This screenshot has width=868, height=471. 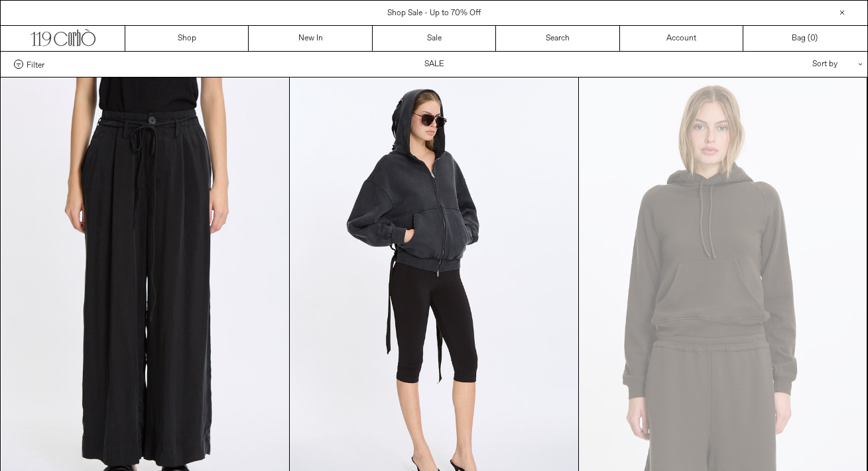 What do you see at coordinates (35, 64) in the screenshot?
I see `span: Filter` at bounding box center [35, 64].